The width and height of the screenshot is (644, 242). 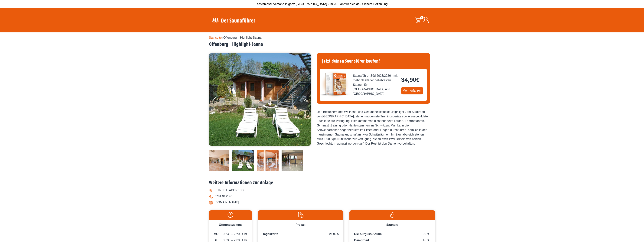 I want to click on a: Mehr erfahren, so click(x=412, y=90).